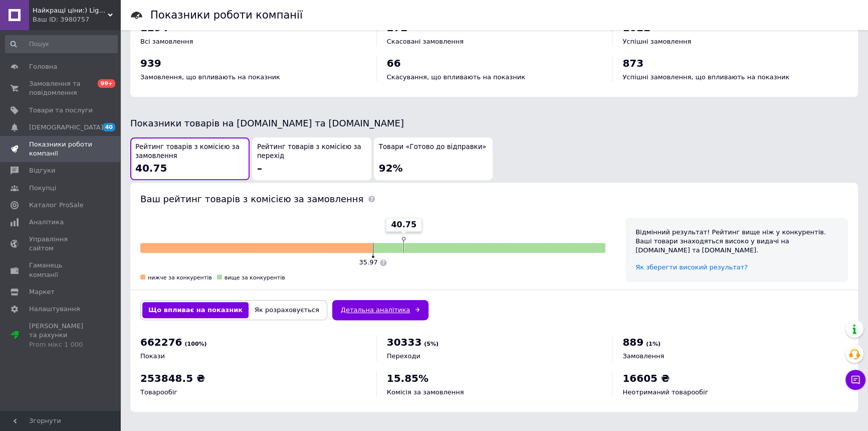 The width and height of the screenshot is (868, 431). What do you see at coordinates (61, 110) in the screenshot?
I see `span: Товари та послуги` at bounding box center [61, 110].